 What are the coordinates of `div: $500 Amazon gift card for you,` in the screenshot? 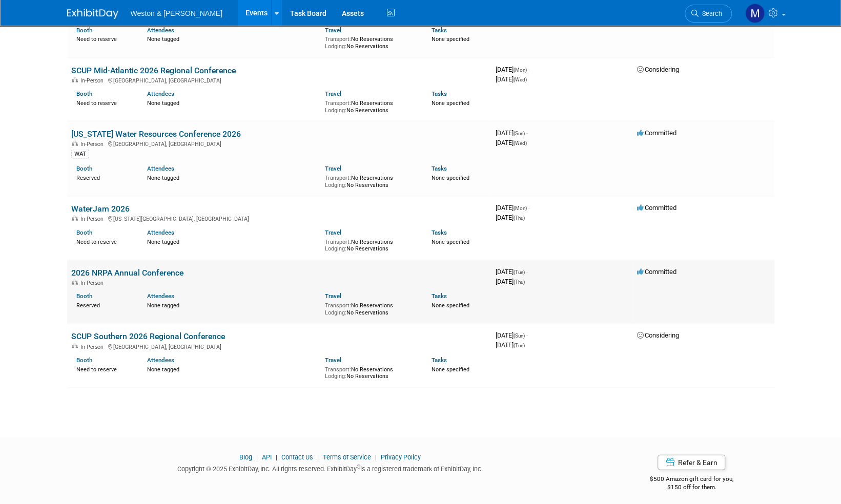 It's located at (692, 480).